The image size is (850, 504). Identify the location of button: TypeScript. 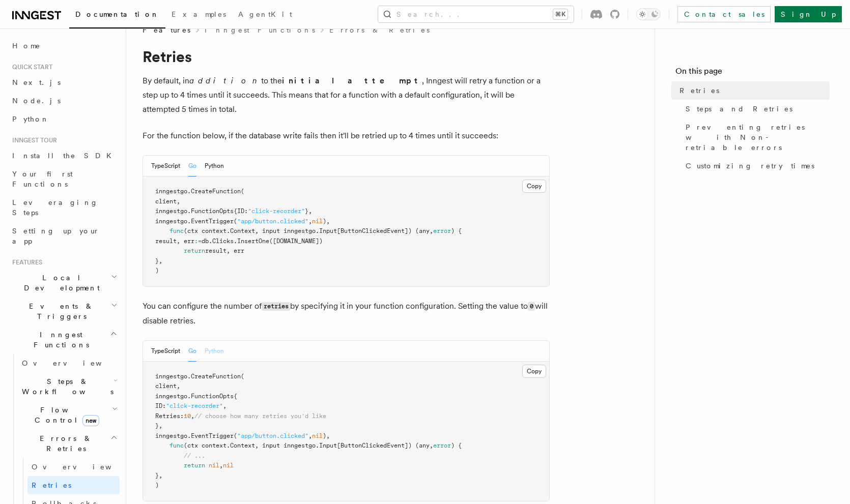
(165, 351).